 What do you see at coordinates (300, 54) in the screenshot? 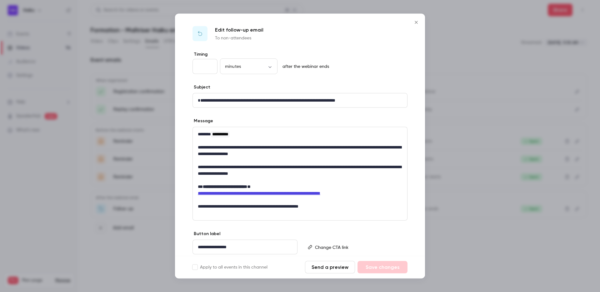
I see `label: Timing` at bounding box center [300, 54].